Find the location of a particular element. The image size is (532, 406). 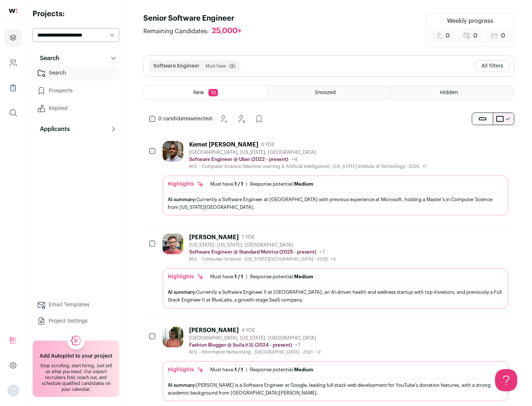

a: Replied is located at coordinates (76, 109).